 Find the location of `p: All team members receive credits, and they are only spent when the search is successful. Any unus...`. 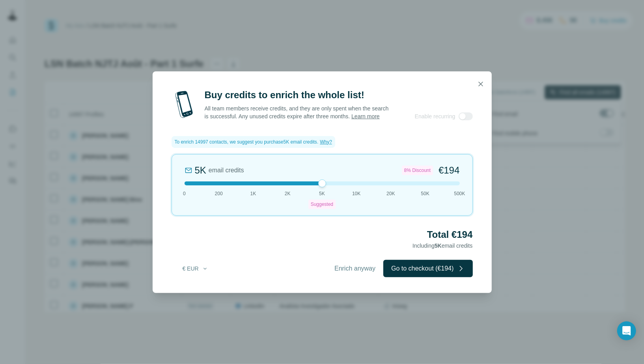

p: All team members receive credits, and they are only spent when the search is successful. Any unus... is located at coordinates (297, 112).